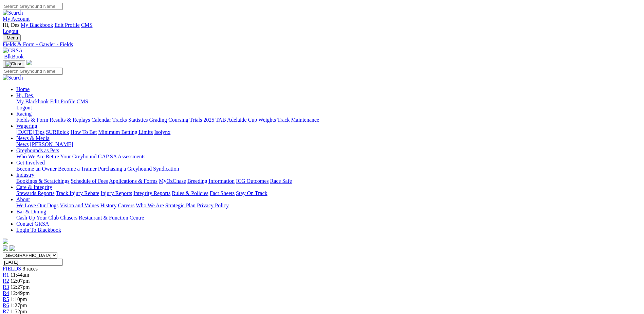 Image resolution: width=644 pixels, height=314 pixels. Describe the element at coordinates (20, 287) in the screenshot. I see `span: 12:27pm` at that location.